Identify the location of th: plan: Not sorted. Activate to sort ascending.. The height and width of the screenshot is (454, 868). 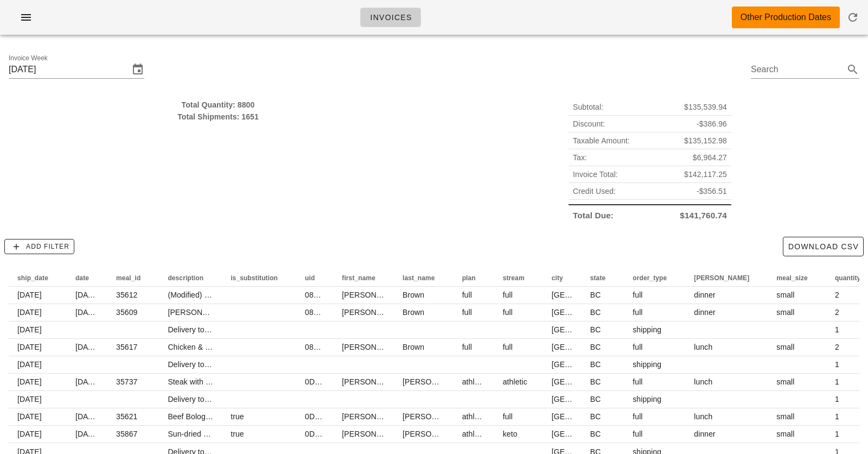
(474, 278).